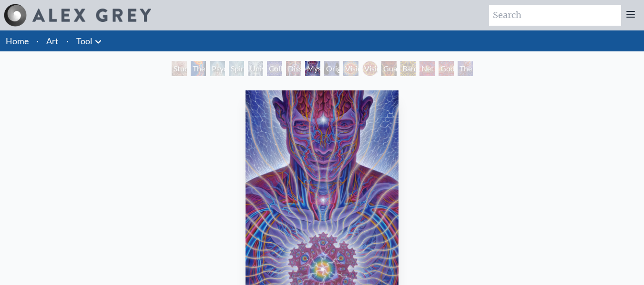  Describe the element at coordinates (198, 69) in the screenshot. I see `div: The Torch` at that location.